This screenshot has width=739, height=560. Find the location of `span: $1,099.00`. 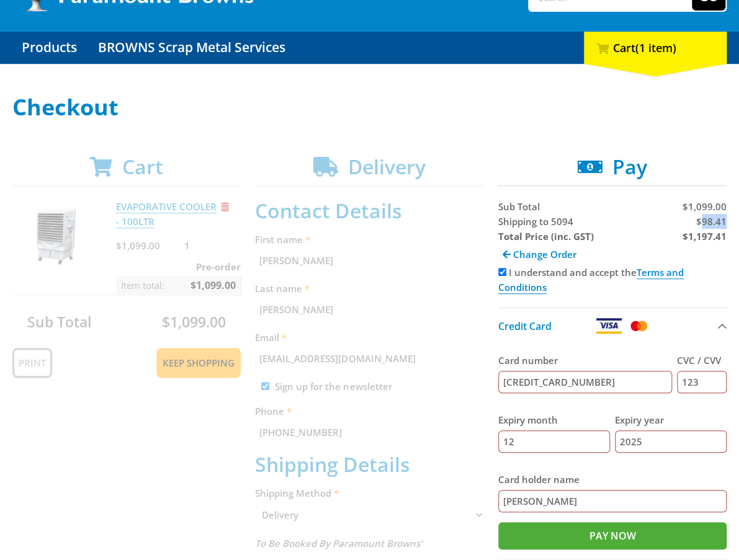

span: $1,099.00 is located at coordinates (704, 206).